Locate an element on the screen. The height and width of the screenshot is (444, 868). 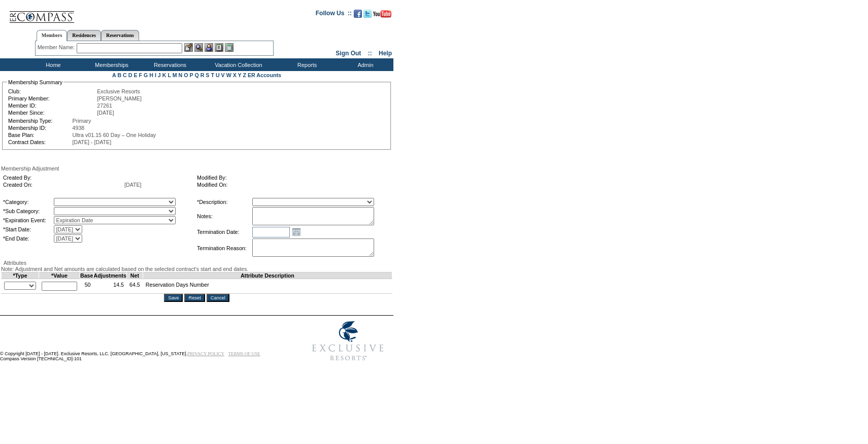
a: Residences is located at coordinates (84, 35).